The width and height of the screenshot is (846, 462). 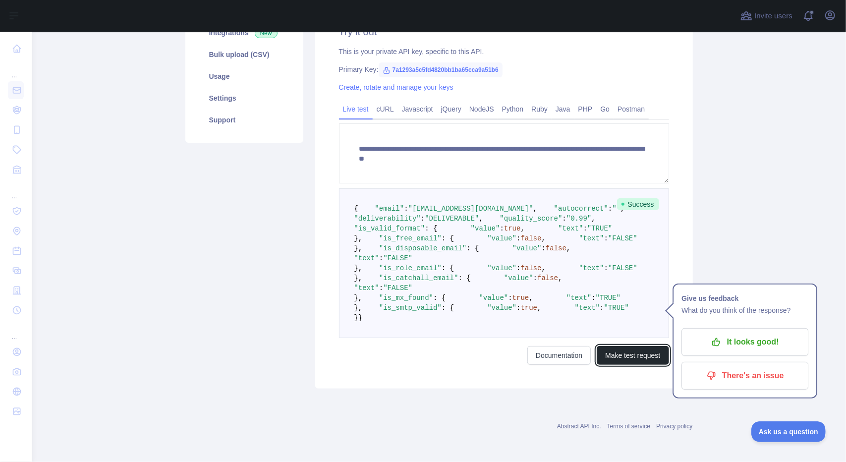 What do you see at coordinates (745, 376) in the screenshot?
I see `p: There's an issue` at bounding box center [745, 376].